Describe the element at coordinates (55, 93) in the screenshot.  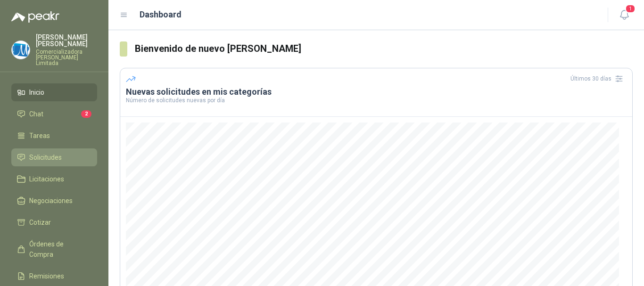
I see `a: Inicio` at that location.